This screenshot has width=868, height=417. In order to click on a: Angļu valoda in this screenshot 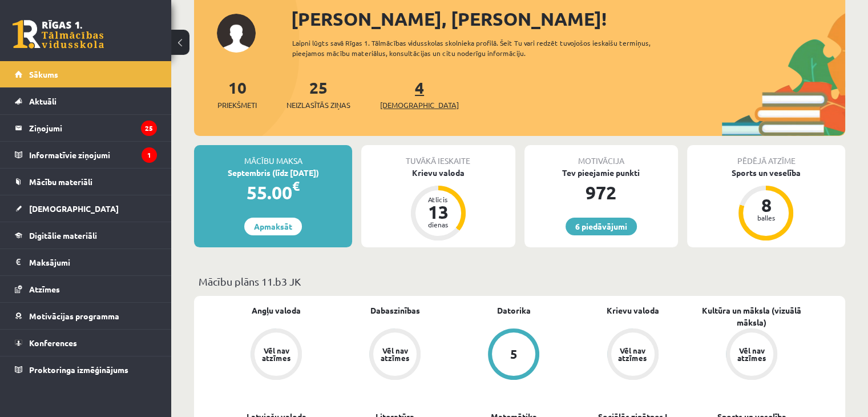, I will do `click(276, 310)`.